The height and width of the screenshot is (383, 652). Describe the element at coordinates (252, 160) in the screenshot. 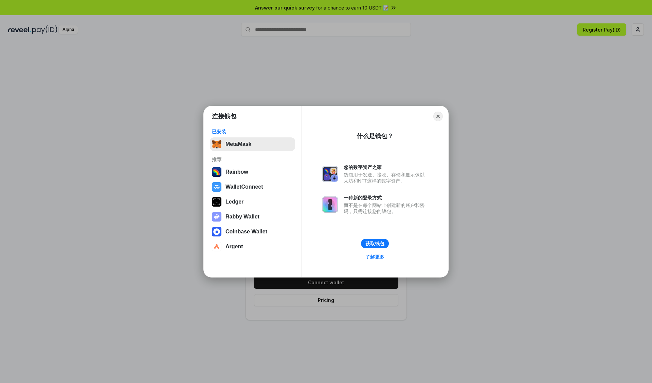

I see `div: 推荐` at that location.